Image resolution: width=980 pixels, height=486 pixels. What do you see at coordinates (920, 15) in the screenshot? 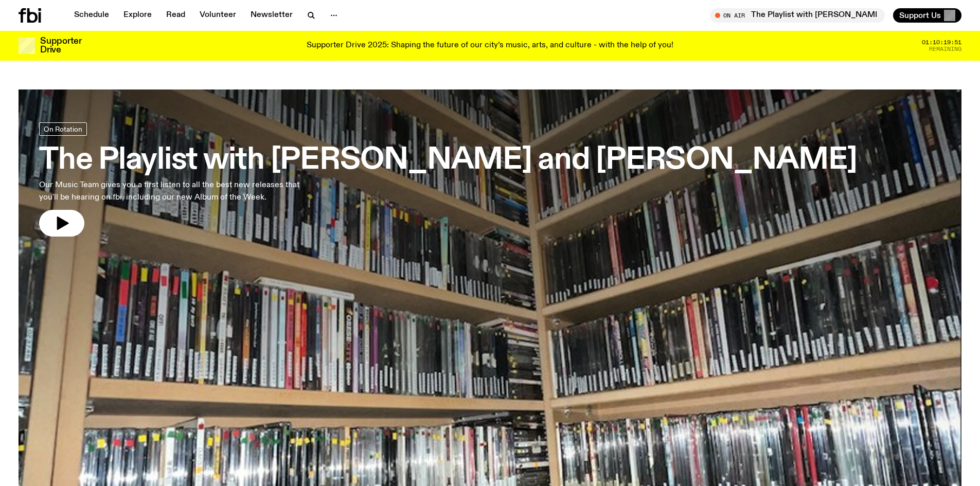
I see `span: Support Us` at bounding box center [920, 15].